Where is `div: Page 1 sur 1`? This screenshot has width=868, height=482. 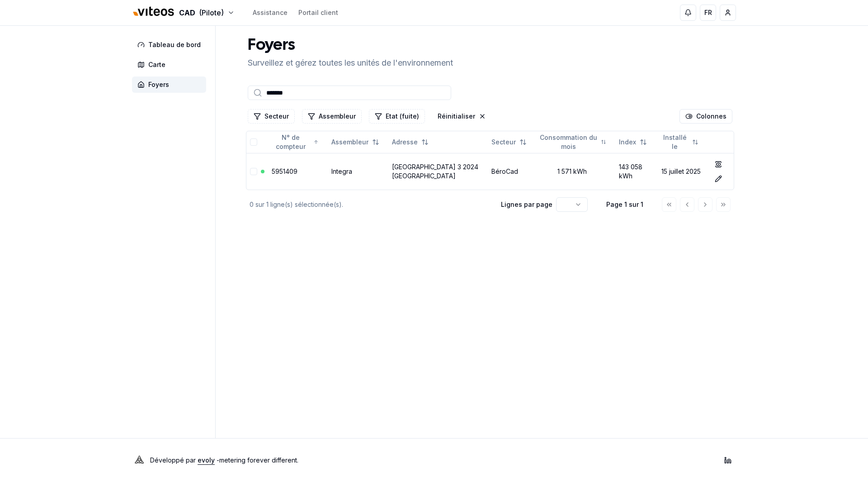 div: Page 1 sur 1 is located at coordinates (625, 205).